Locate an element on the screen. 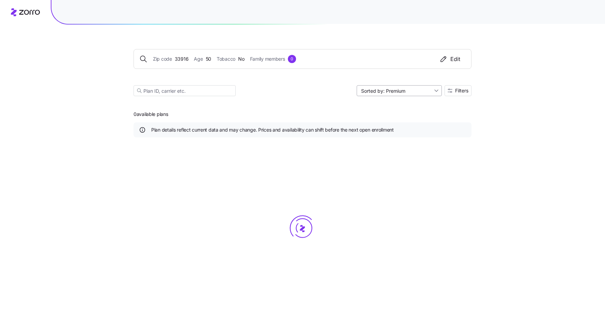 The height and width of the screenshot is (330, 605). span: Tobacco is located at coordinates (226, 59).